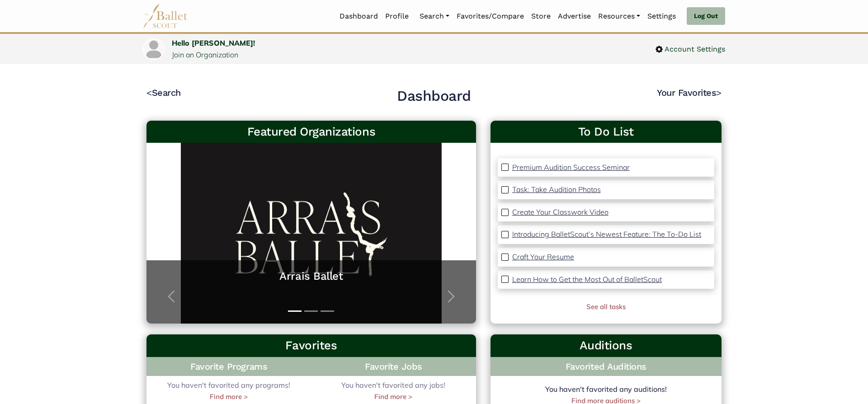 Image resolution: width=868 pixels, height=404 pixels. Describe the element at coordinates (607, 234) in the screenshot. I see `p: Introducing BalletScout’s Newest Feature: The To-Do List` at that location.